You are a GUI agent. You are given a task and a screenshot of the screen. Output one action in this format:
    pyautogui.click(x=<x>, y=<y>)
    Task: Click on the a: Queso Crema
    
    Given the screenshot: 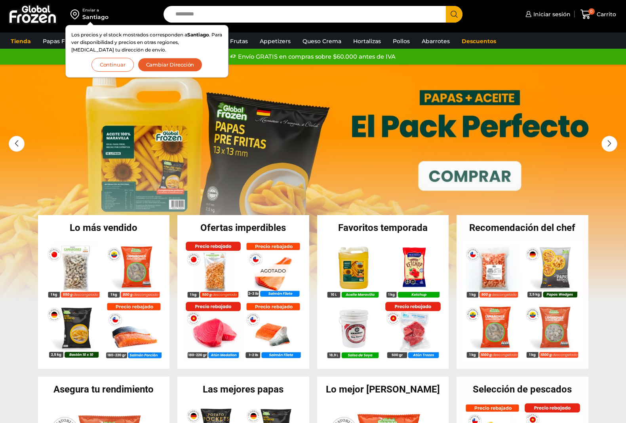 What is the action you would take?
    pyautogui.click(x=322, y=41)
    